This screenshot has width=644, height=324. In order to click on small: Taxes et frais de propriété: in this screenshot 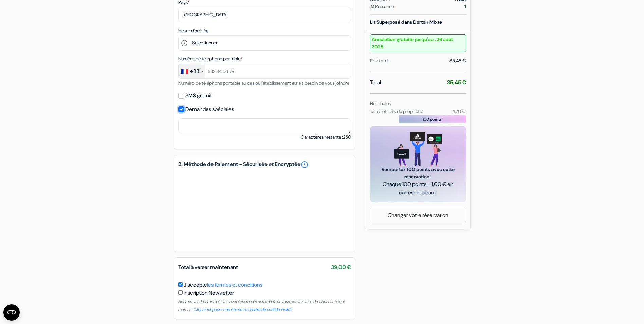, I will do `click(396, 112)`.